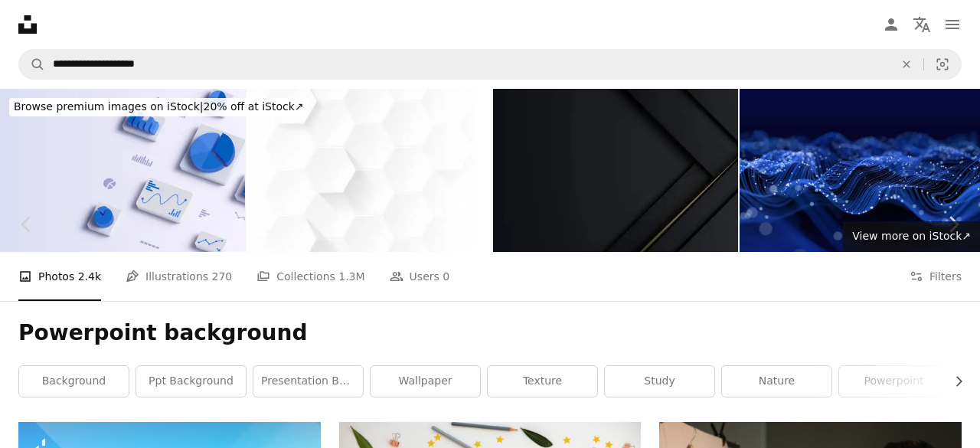 This screenshot has width=980, height=448. I want to click on a: study, so click(659, 381).